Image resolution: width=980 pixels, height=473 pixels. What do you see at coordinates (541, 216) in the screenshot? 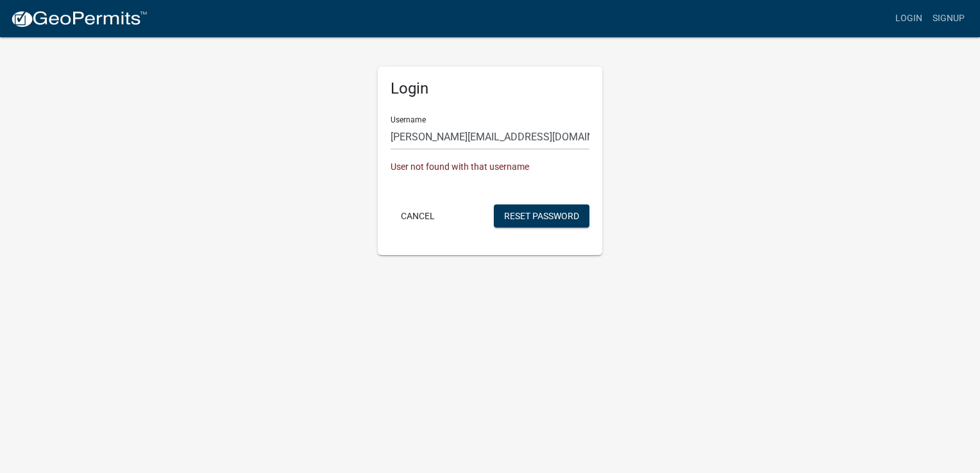
I see `button: Reset Password` at bounding box center [541, 216].